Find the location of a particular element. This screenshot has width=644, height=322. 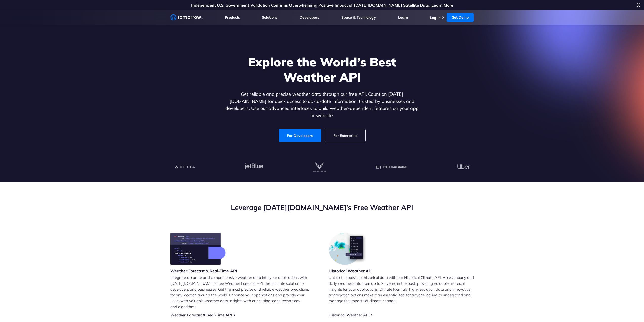

a: For Developers is located at coordinates (300, 136).